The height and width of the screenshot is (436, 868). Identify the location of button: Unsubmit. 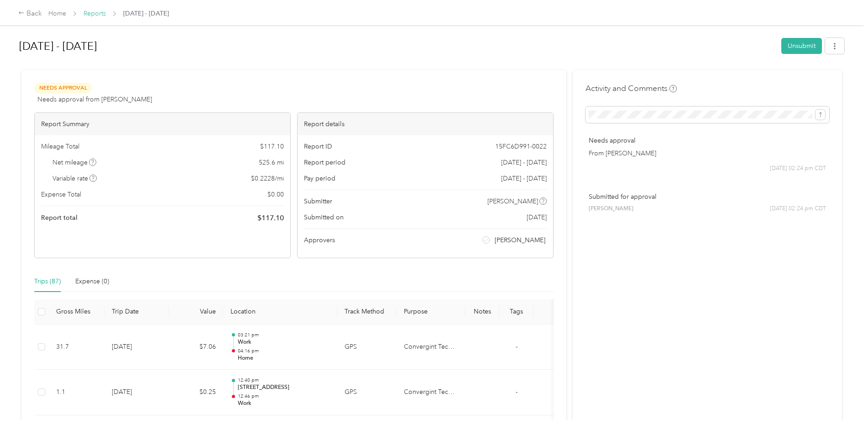
(802, 45).